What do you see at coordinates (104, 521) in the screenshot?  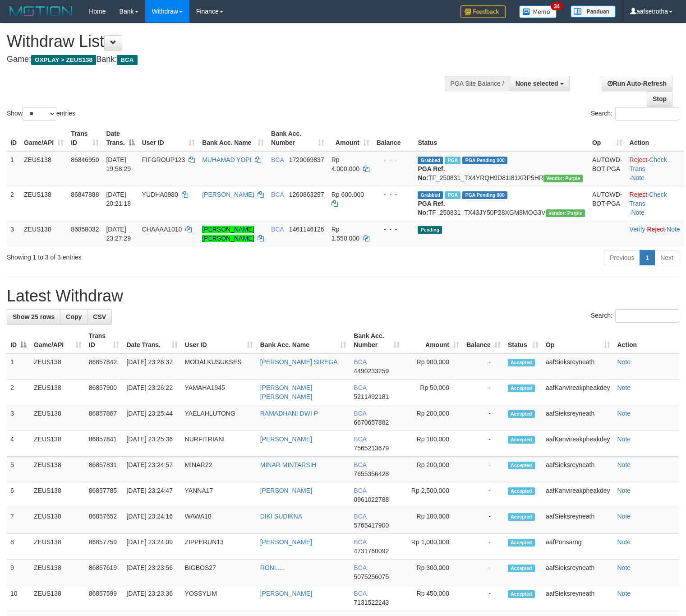 I see `td: 86857652` at bounding box center [104, 521].